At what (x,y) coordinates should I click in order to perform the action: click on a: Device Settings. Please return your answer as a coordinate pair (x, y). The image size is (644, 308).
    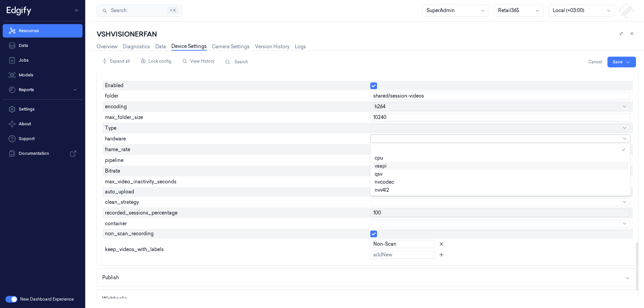
    Looking at the image, I should click on (189, 47).